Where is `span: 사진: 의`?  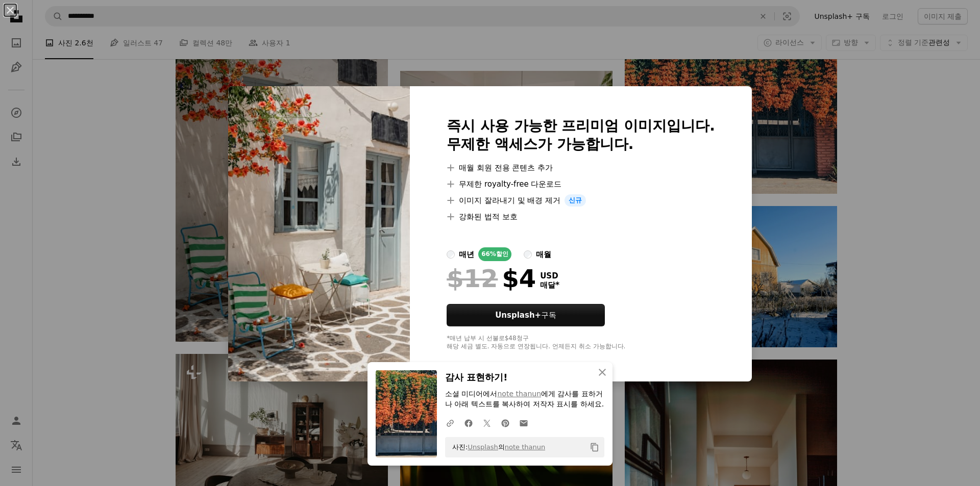
span: 사진: 의 is located at coordinates (496, 447).